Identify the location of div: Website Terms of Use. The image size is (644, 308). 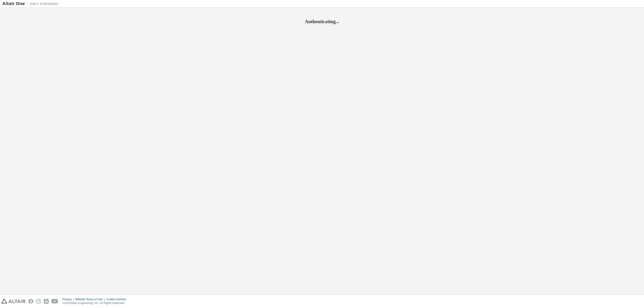
(91, 300).